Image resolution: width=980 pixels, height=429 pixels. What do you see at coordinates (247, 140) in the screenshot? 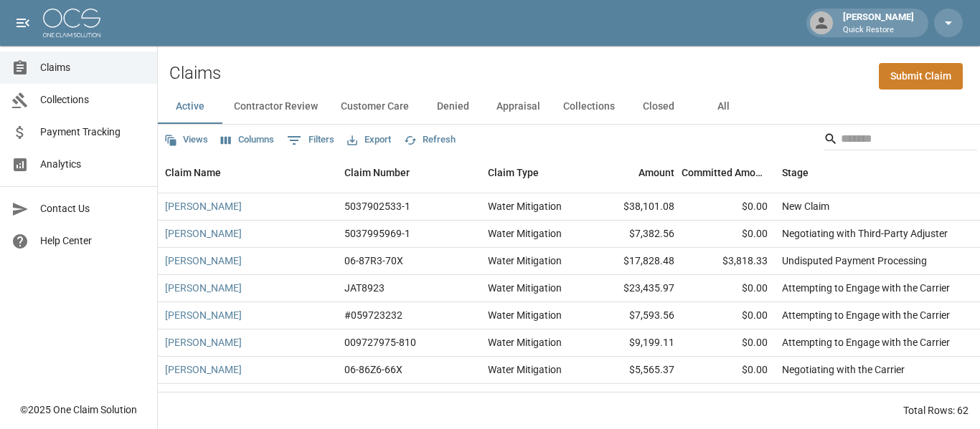
I see `button: Select columns` at bounding box center [247, 140].